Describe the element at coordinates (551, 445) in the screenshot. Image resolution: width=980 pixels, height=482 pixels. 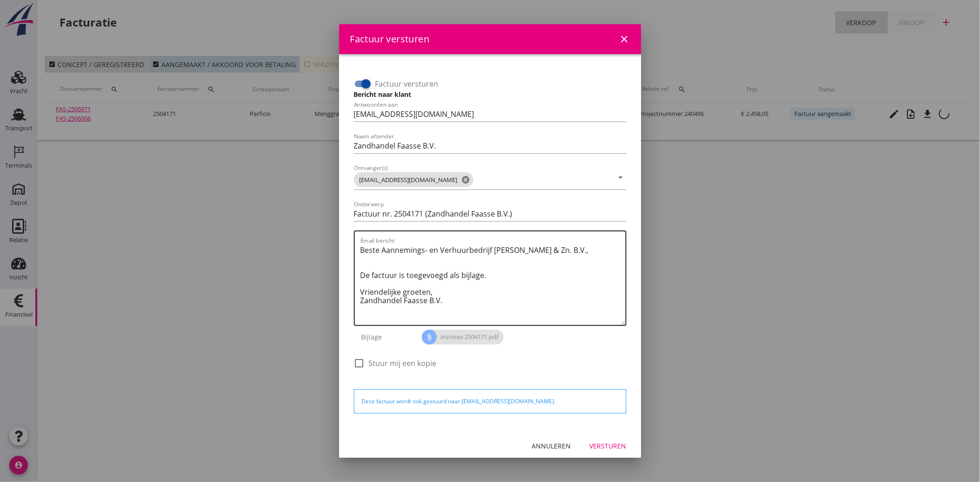
I see `div: Annuleren` at that location.